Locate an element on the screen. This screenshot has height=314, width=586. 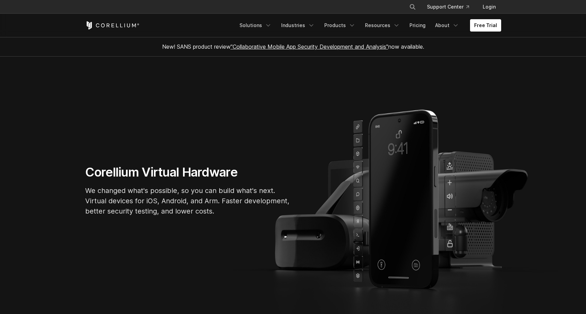
a: Support Center is located at coordinates (448, 7).